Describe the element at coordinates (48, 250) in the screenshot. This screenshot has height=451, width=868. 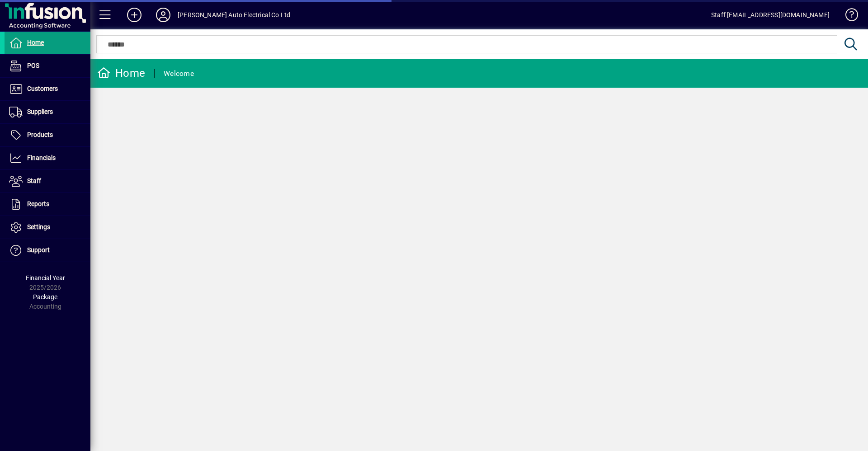
I see `a: Support` at that location.